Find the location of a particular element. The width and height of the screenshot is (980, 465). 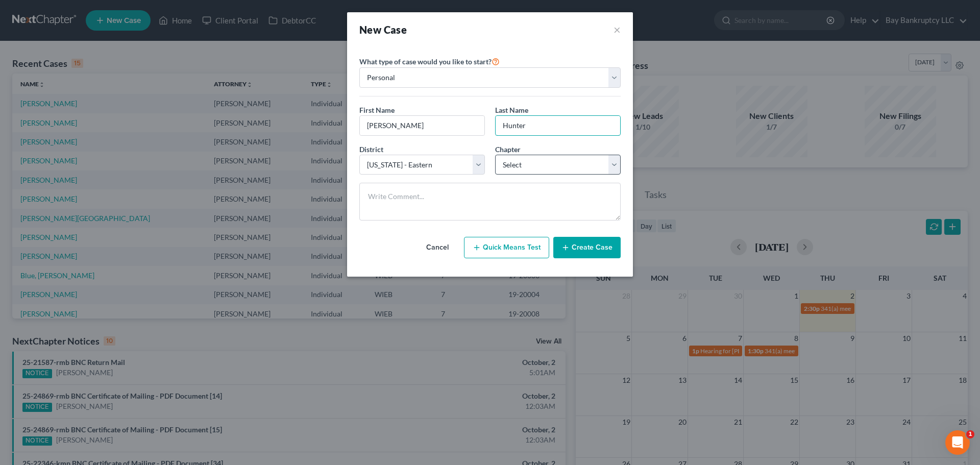

span: First Name is located at coordinates (377, 110).